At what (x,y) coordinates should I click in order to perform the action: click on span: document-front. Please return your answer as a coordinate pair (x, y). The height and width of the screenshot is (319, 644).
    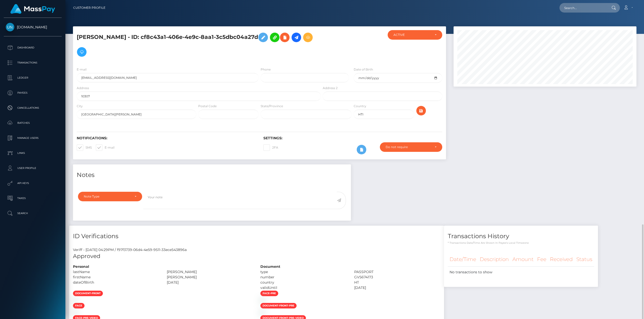
    Looking at the image, I should click on (88, 294).